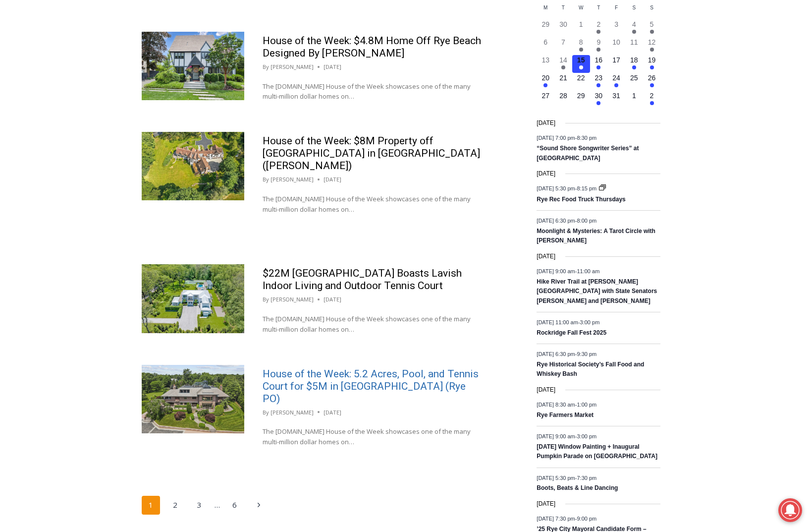 The width and height of the screenshot is (812, 532). Describe the element at coordinates (564, 42) in the screenshot. I see `time: 7` at that location.